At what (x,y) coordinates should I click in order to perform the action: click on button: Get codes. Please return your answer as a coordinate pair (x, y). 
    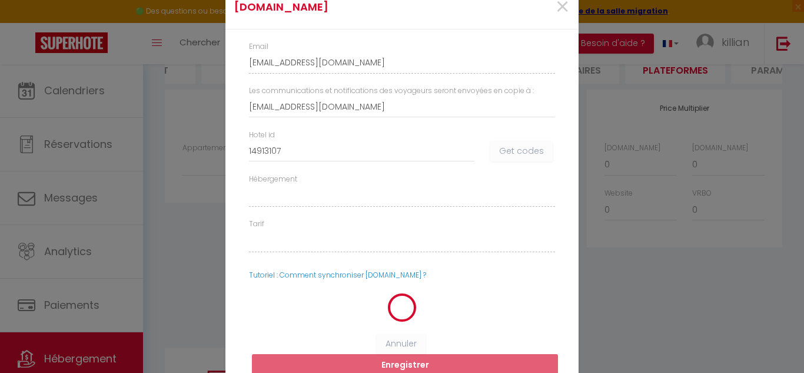
    Looking at the image, I should click on (522, 151).